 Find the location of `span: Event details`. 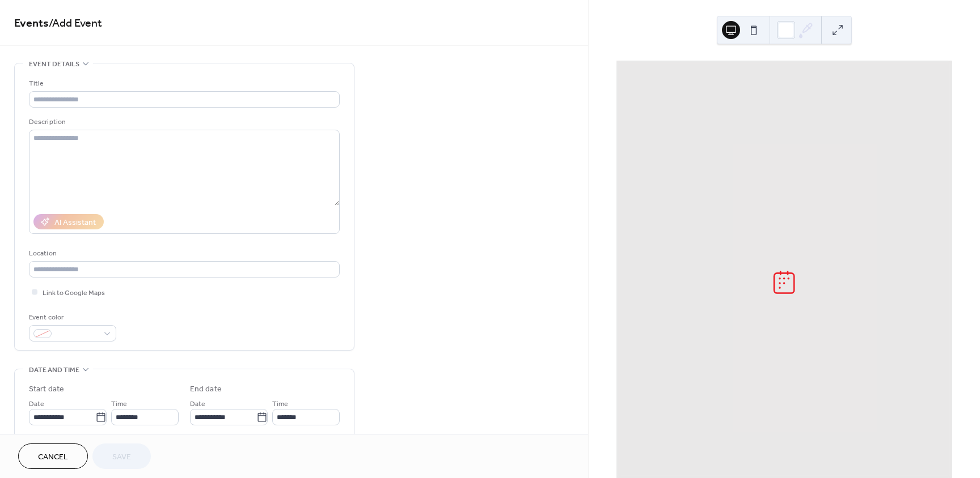

span: Event details is located at coordinates (54, 64).